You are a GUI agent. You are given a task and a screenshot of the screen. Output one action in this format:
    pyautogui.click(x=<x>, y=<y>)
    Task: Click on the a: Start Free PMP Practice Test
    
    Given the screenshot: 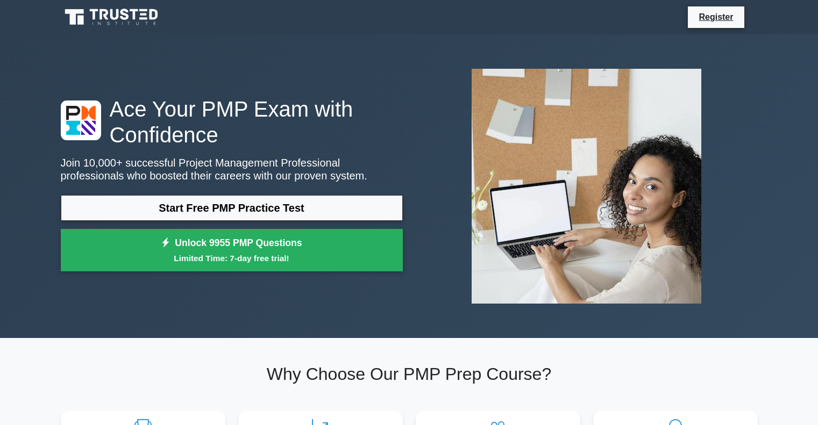 What is the action you would take?
    pyautogui.click(x=232, y=208)
    